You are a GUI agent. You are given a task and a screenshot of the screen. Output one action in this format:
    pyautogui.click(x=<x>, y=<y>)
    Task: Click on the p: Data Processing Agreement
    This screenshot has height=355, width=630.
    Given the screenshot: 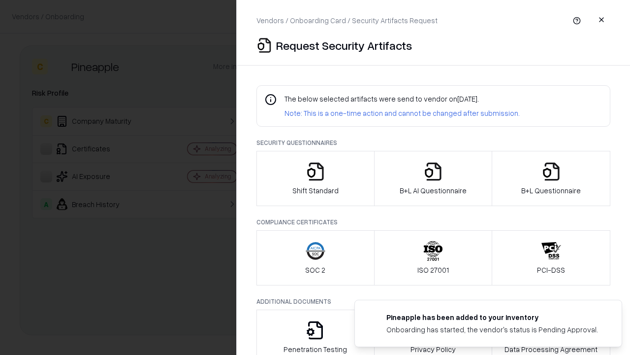 What is the action you would take?
    pyautogui.click(x=551, y=349)
    